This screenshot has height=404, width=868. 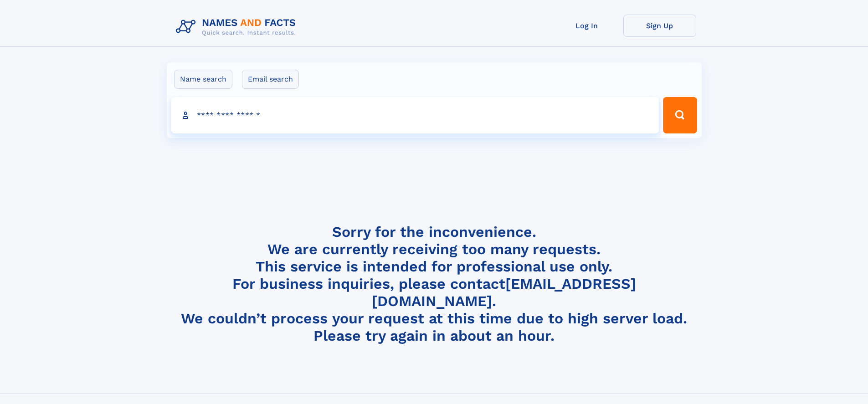 What do you see at coordinates (680, 115) in the screenshot?
I see `button: Search Button` at bounding box center [680, 115].